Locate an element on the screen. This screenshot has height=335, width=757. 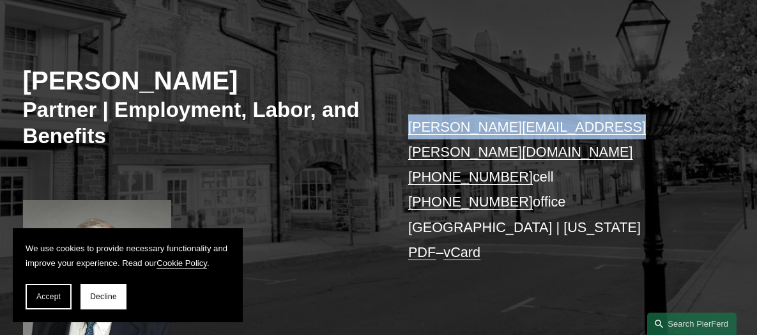
a: Search this site is located at coordinates (692, 323).